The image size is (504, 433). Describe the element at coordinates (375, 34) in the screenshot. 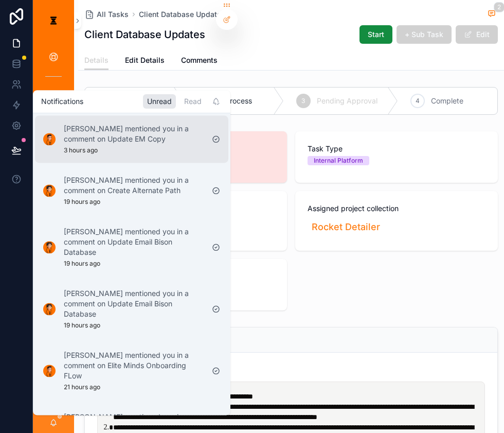

I see `button: Start` at that location.